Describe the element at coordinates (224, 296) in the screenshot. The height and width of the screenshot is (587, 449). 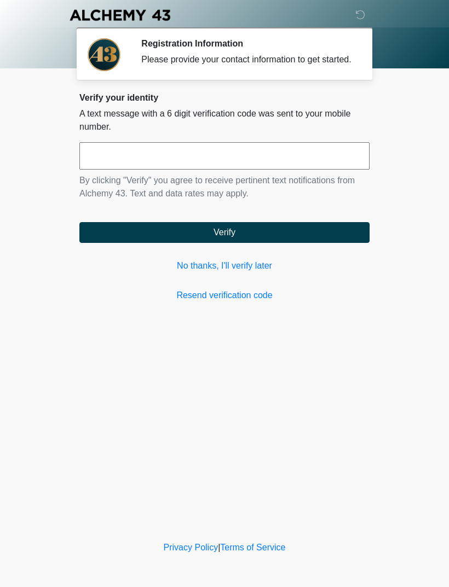
I see `a: Resend verification code` at that location.